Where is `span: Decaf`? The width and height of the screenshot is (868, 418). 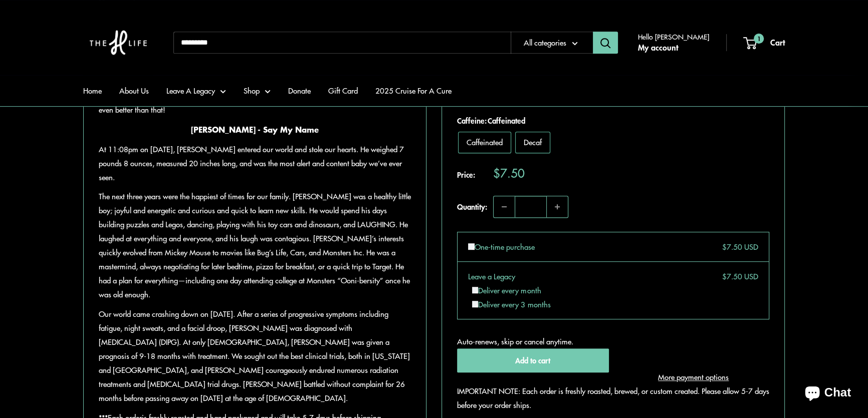 span: Decaf is located at coordinates (533, 141).